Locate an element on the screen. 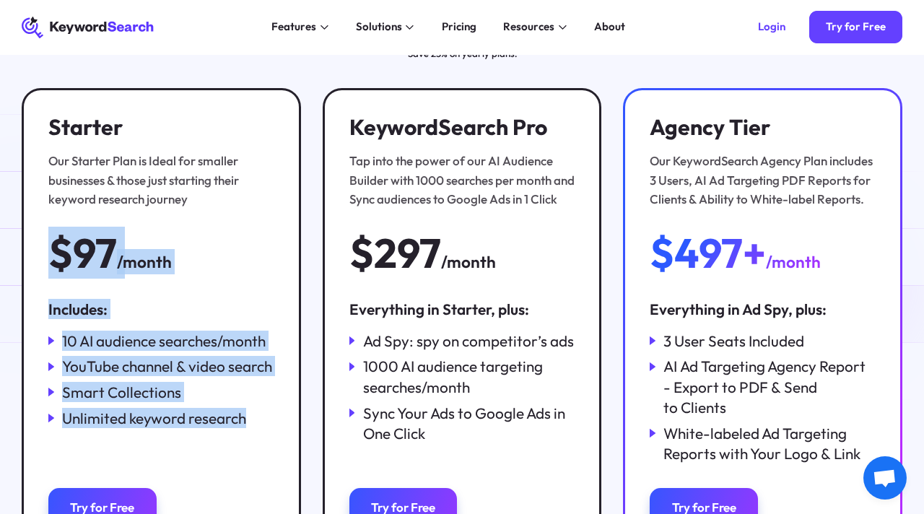 The image size is (924, 514). div: Solutions is located at coordinates (379, 27).